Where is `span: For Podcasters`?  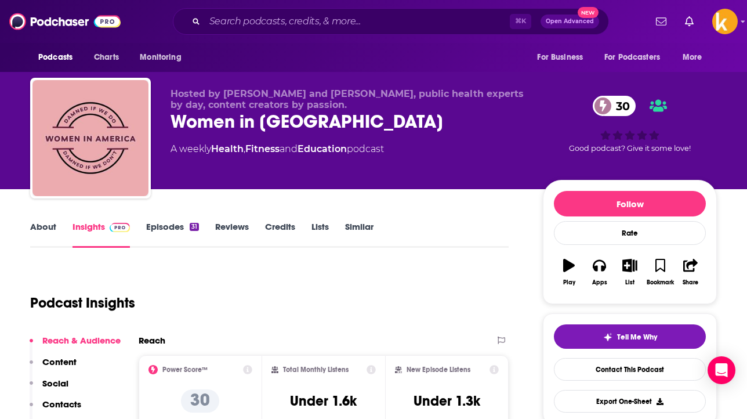 span: For Podcasters is located at coordinates (632, 57).